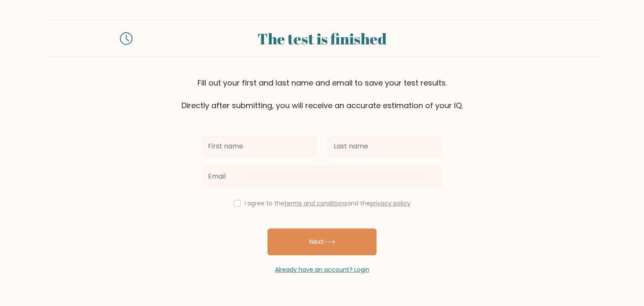 The height and width of the screenshot is (306, 644). I want to click on input: First name, so click(259, 147).